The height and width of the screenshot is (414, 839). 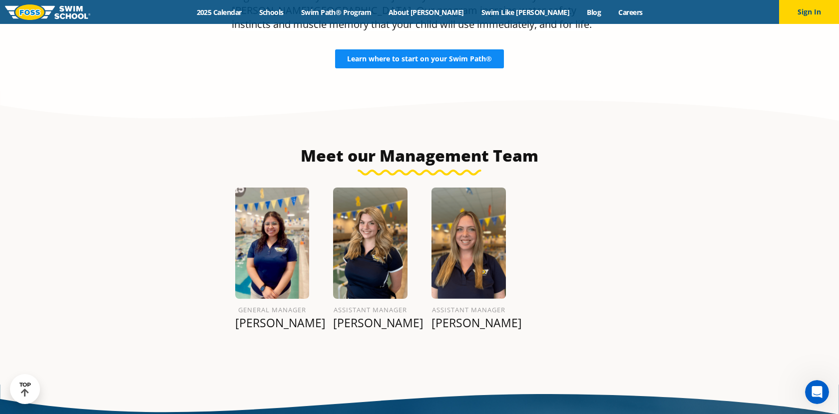 I want to click on a: Learn where to start on your Swim Path®, so click(x=419, y=59).